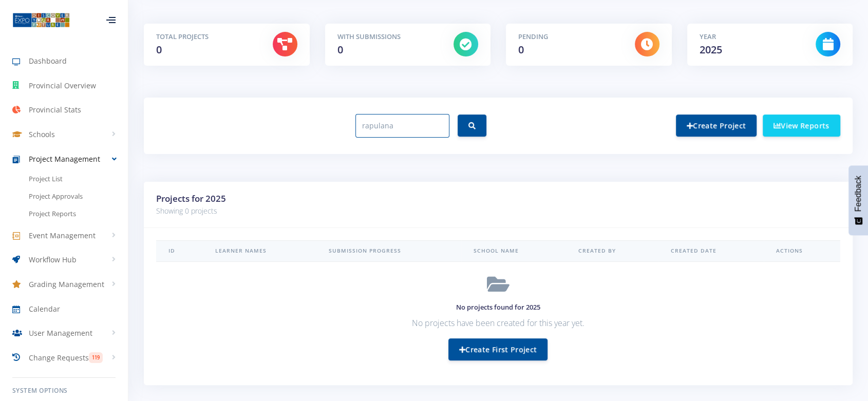 The image size is (868, 401). I want to click on span: Feedback, so click(858, 194).